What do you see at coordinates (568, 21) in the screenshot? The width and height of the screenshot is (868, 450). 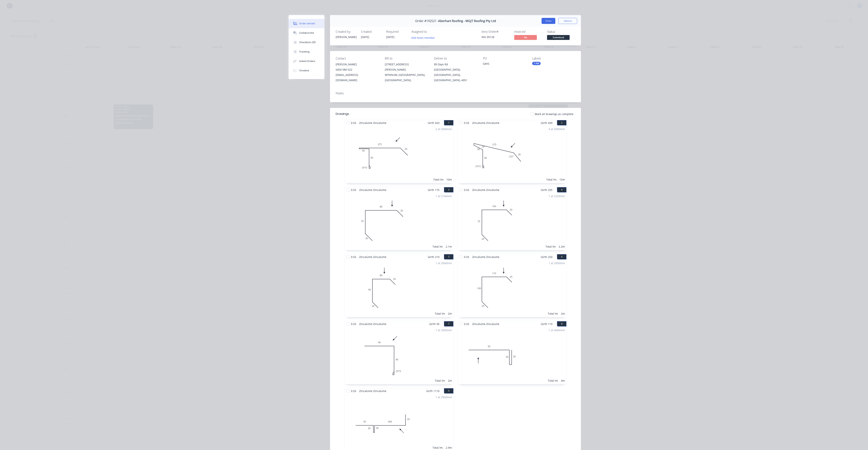 I see `button: Options` at bounding box center [568, 21].